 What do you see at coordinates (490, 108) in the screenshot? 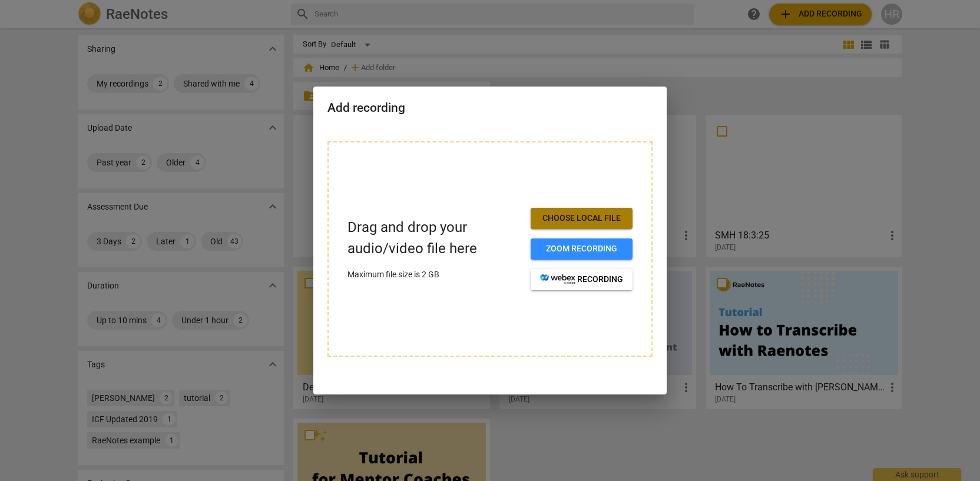
I see `h2: Add recording` at bounding box center [490, 108].